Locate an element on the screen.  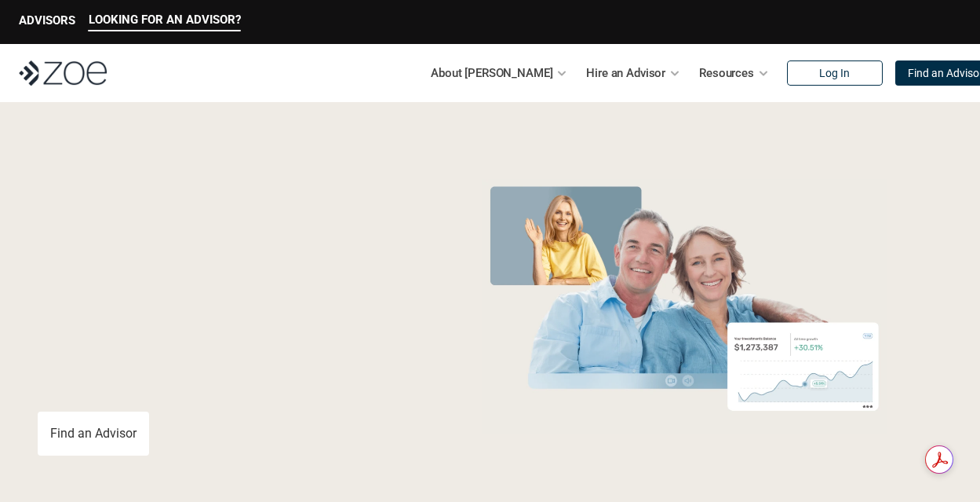
span: Grow Your Wealth is located at coordinates (211, 203).